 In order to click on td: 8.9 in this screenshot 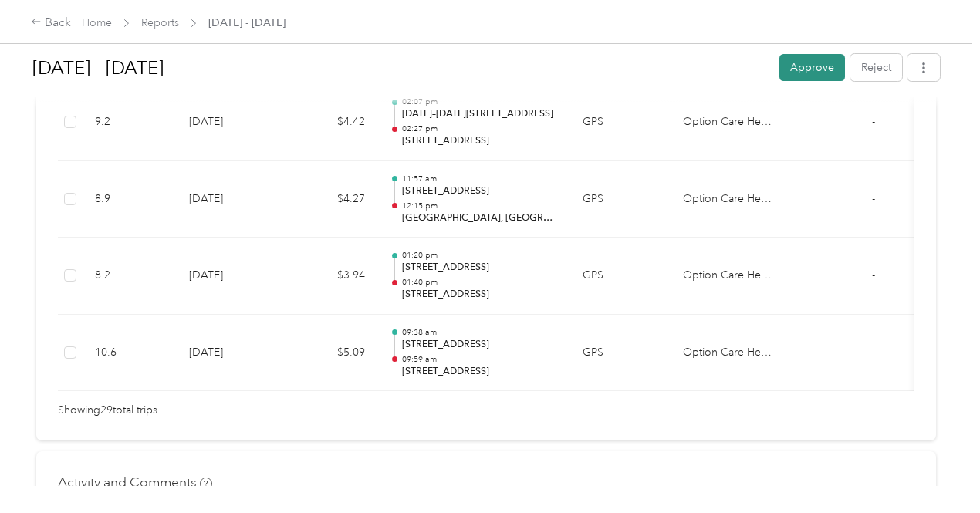, I will do `click(130, 199)`.